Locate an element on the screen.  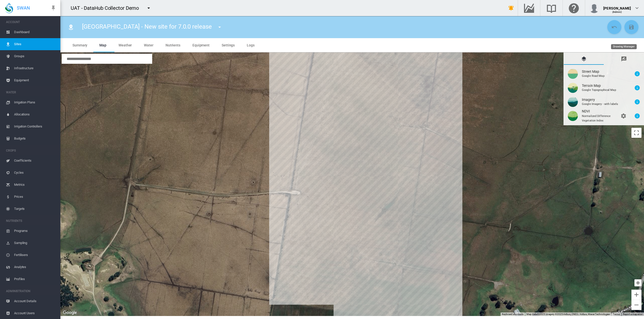
span: Weather is located at coordinates (125, 45).